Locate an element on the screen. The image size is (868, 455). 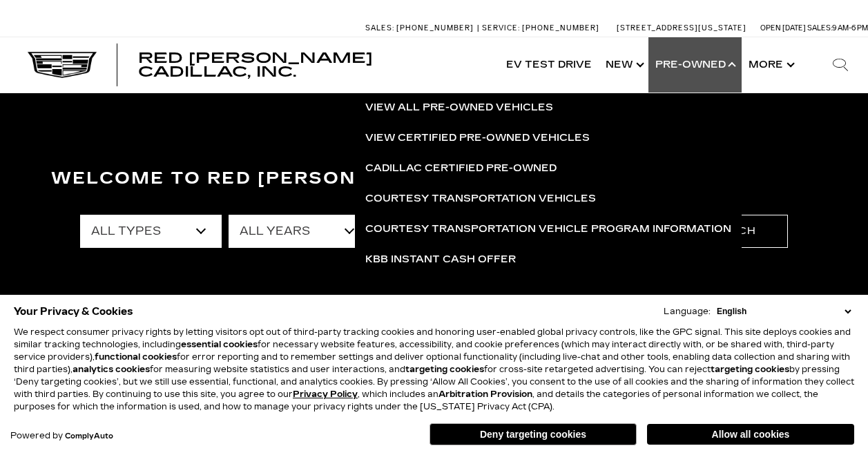
a: View Certified Pre-Owned Vehicles is located at coordinates (549, 139).